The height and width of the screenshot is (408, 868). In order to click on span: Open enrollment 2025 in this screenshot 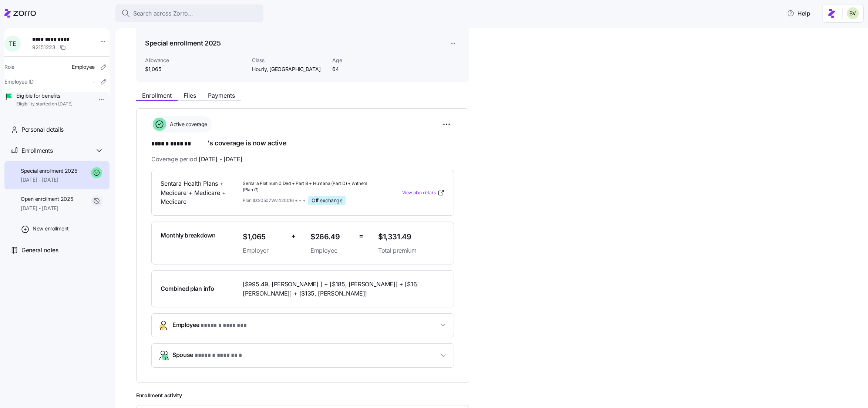, I will do `click(47, 199)`.